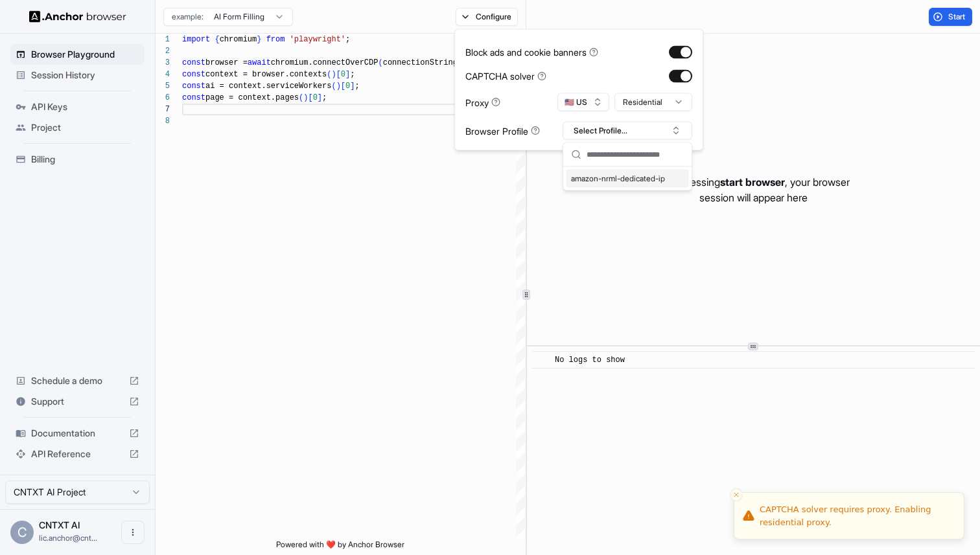 This screenshot has height=555, width=980. What do you see at coordinates (341, 548) in the screenshot?
I see `span: Powered with ❤️ by Anchor Browser` at bounding box center [341, 548].